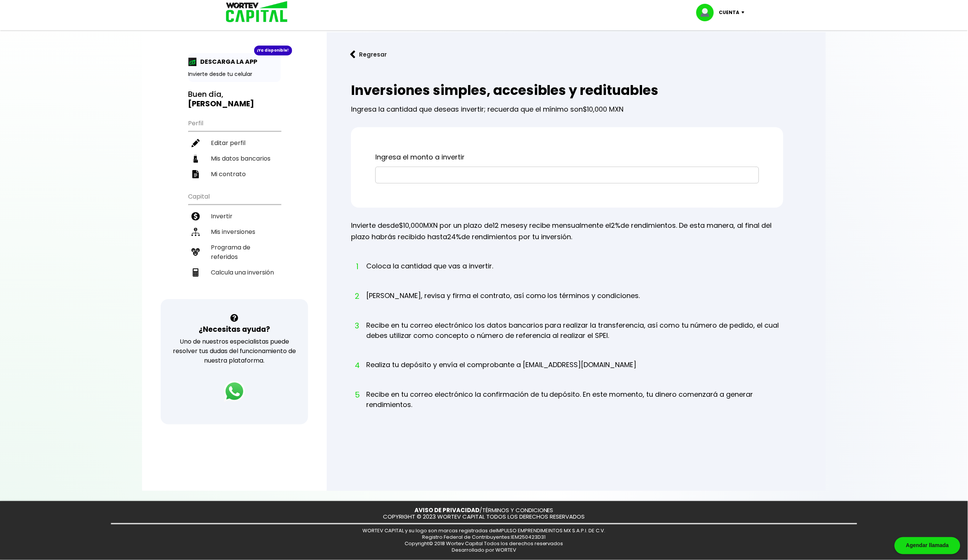  Describe the element at coordinates (430, 273) in the screenshot. I see `li: Coloca la cantidad que vas a invertir.` at that location.